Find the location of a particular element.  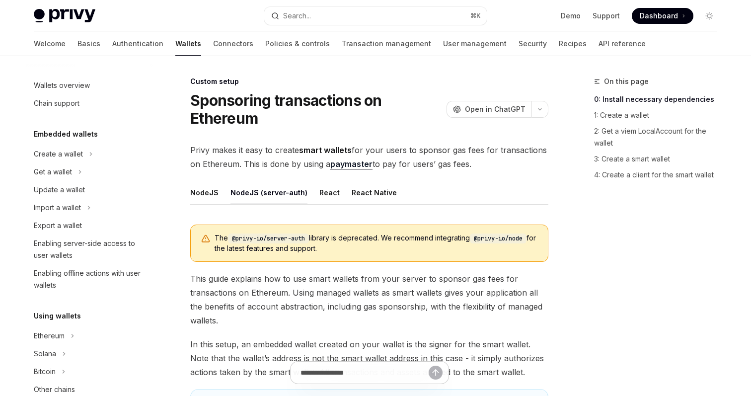

div: Enabling server-side access to user wallets is located at coordinates (90, 249).